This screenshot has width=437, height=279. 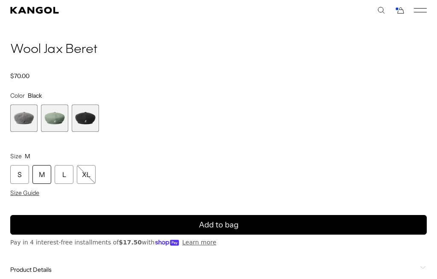 What do you see at coordinates (64, 174) in the screenshot?
I see `div: L` at bounding box center [64, 174].